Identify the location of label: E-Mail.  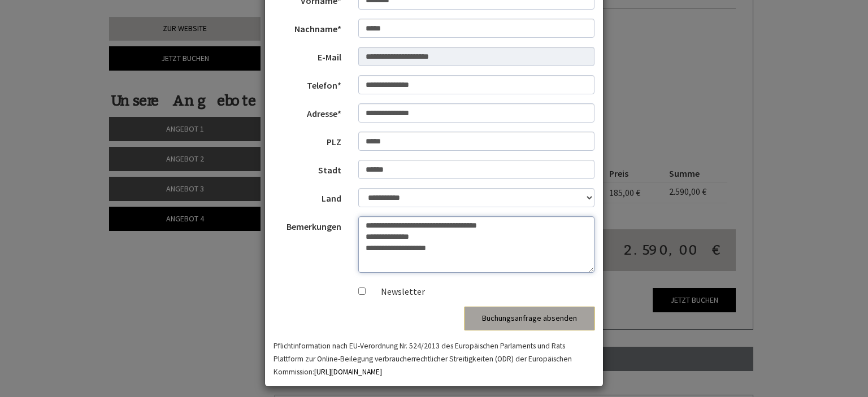
(307, 56).